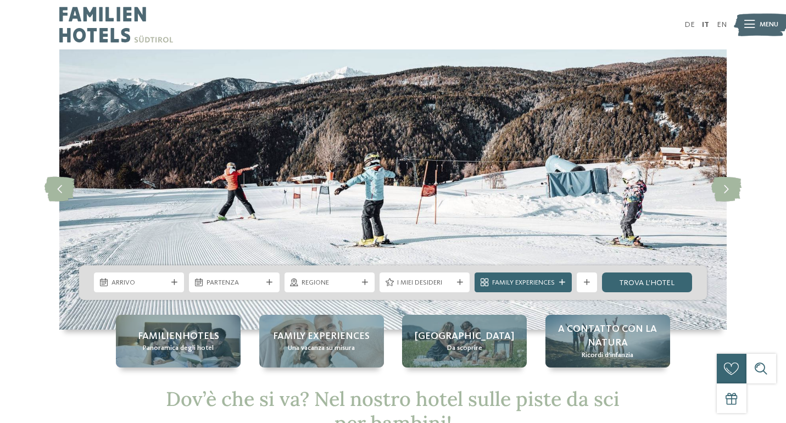 Image resolution: width=786 pixels, height=423 pixels. What do you see at coordinates (689, 25) in the screenshot?
I see `a: DE` at bounding box center [689, 25].